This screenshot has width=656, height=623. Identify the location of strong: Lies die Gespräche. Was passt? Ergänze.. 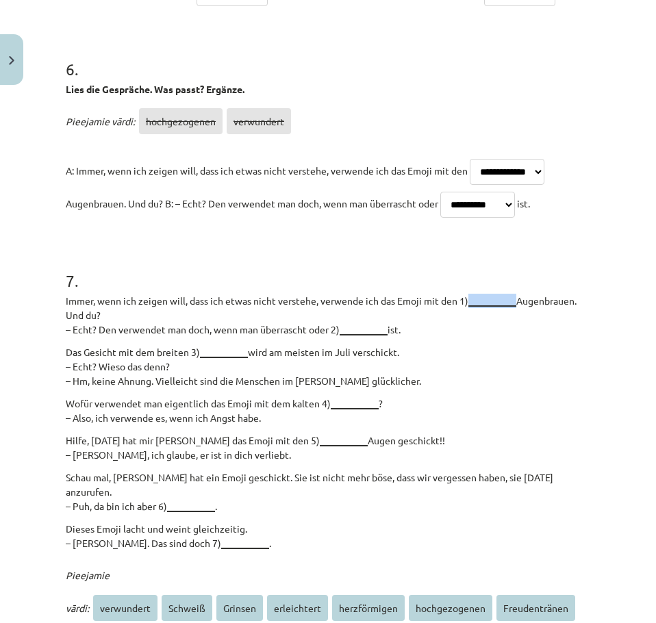
(155, 89).